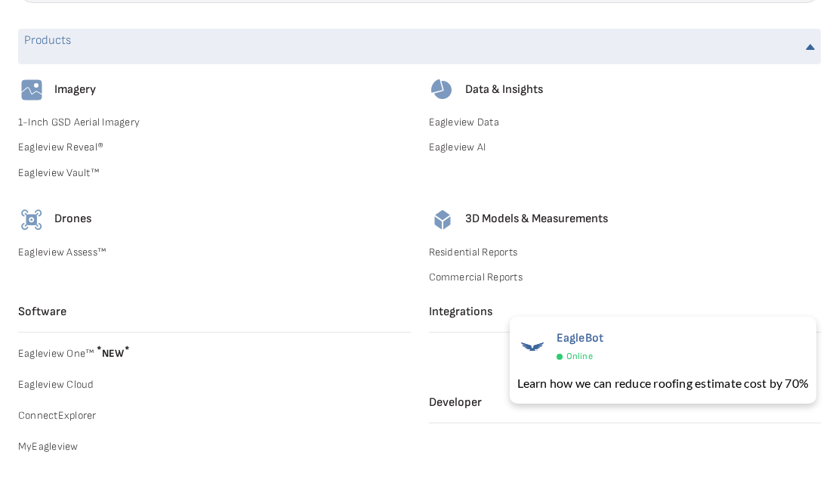  Describe the element at coordinates (579, 356) in the screenshot. I see `span: Online` at that location.